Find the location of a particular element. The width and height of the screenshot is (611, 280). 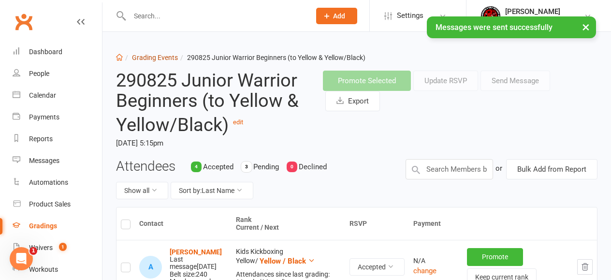

li: 290825 Junior Warrior Beginners (to Yellow & Yellow/Black) is located at coordinates (272, 58).